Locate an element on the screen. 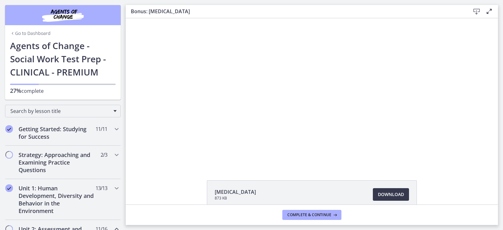 The height and width of the screenshot is (230, 503). span: Search by lesson title is located at coordinates (60, 111).